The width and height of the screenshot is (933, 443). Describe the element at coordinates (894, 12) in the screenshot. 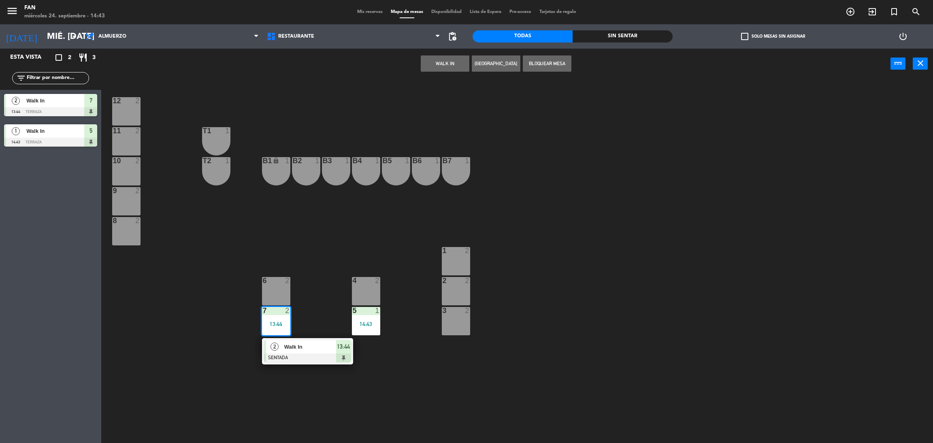

I see `i: turned_in_not` at that location.